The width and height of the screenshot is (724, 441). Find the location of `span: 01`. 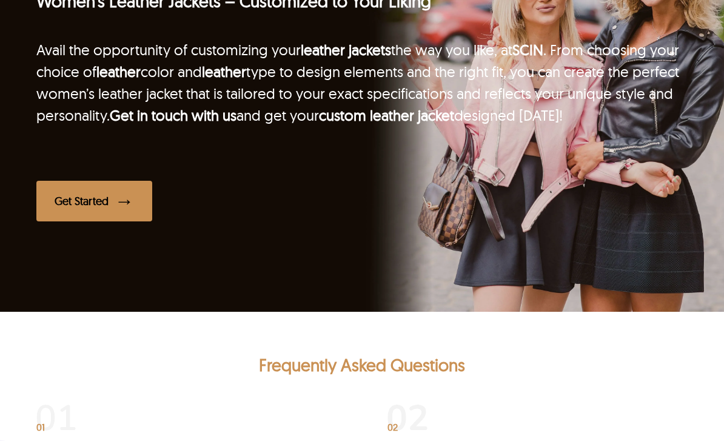

span: 01 is located at coordinates (41, 427).